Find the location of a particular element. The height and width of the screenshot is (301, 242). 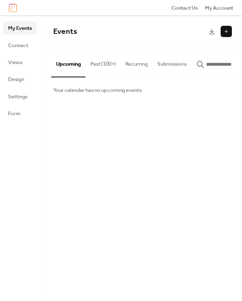

a: Connect is located at coordinates (20, 45).